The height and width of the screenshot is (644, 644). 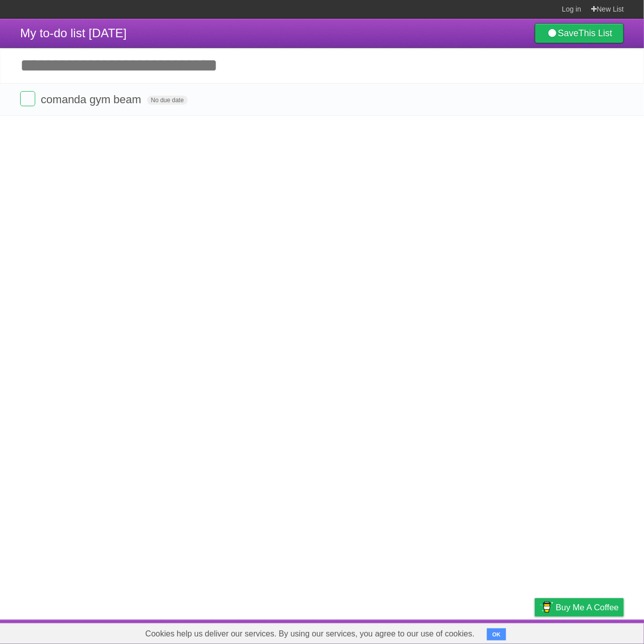 What do you see at coordinates (28, 99) in the screenshot?
I see `label: Done` at bounding box center [28, 99].